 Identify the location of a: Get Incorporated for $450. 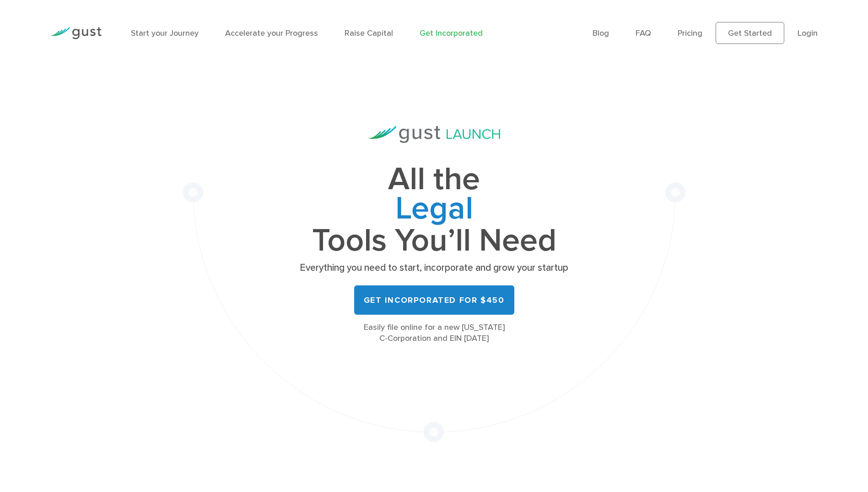
(434, 300).